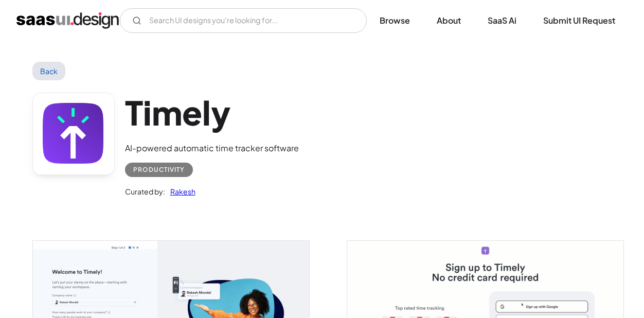 This screenshot has width=644, height=318. Describe the element at coordinates (212, 148) in the screenshot. I see `div: AI-powered automatic time tracker software` at that location.